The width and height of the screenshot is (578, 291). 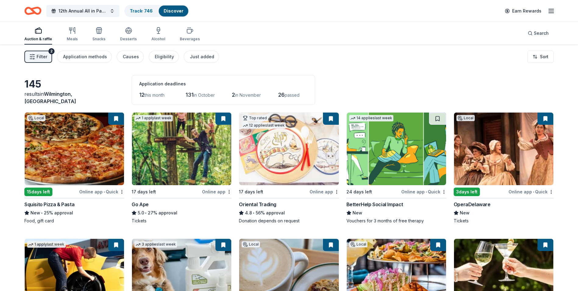 I want to click on span: 12, so click(x=142, y=94).